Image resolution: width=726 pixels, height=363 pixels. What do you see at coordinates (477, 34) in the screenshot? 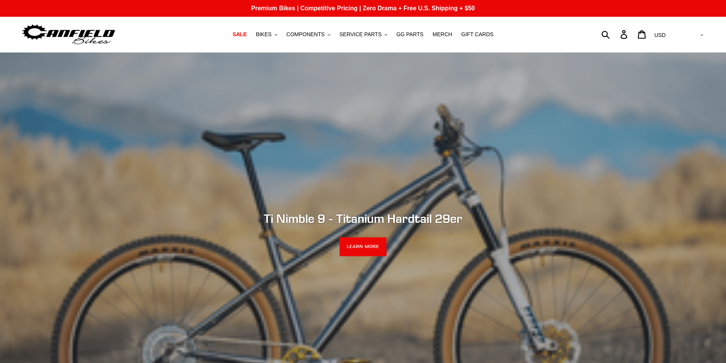
I see `a: GIFT CARDS` at bounding box center [477, 34].